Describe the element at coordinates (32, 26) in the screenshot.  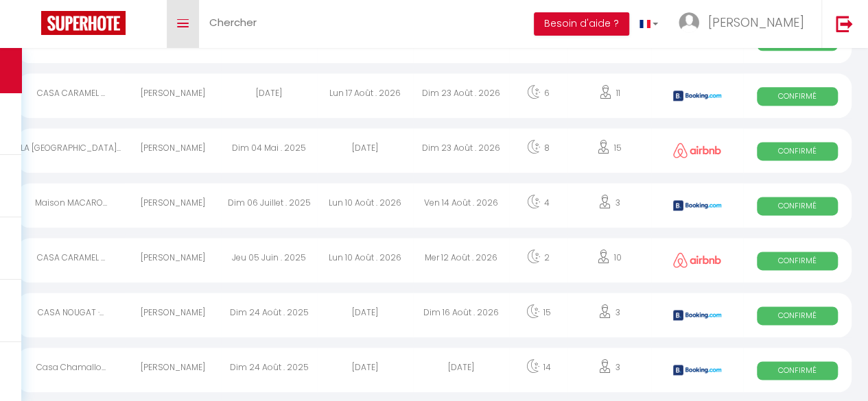
I see `button: Ouvrir le widget de chat LiveChat` at that location.